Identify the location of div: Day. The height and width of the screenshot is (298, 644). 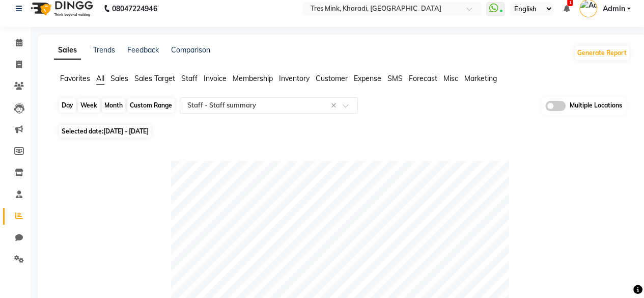
(67, 106).